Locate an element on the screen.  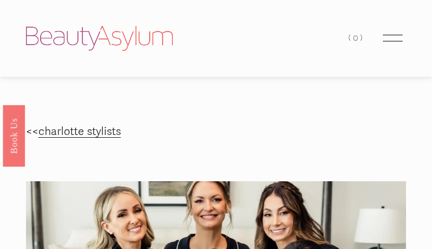
a: 0 items in cart is located at coordinates (356, 38).